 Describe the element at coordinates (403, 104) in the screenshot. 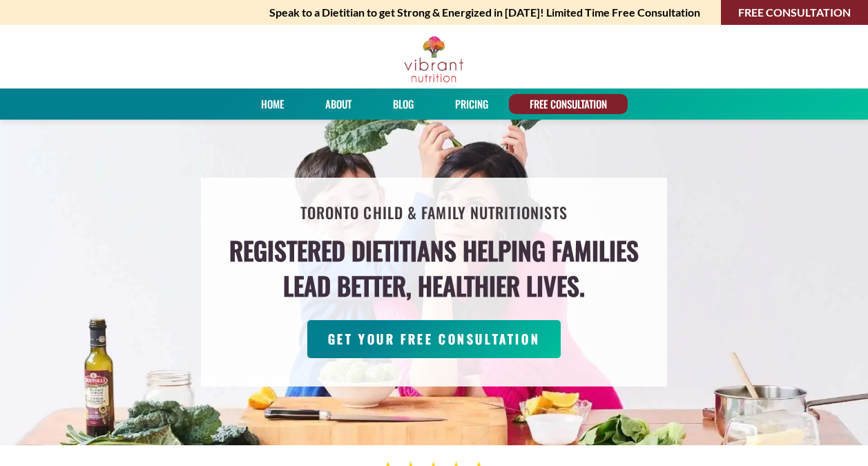

I see `a: Blog` at that location.